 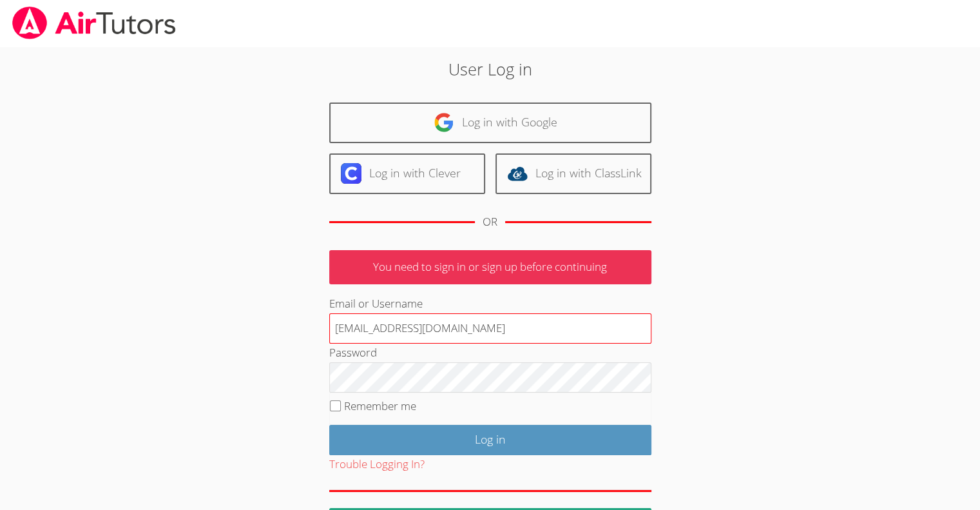 What do you see at coordinates (490, 69) in the screenshot?
I see `h2: User Log in` at bounding box center [490, 69].